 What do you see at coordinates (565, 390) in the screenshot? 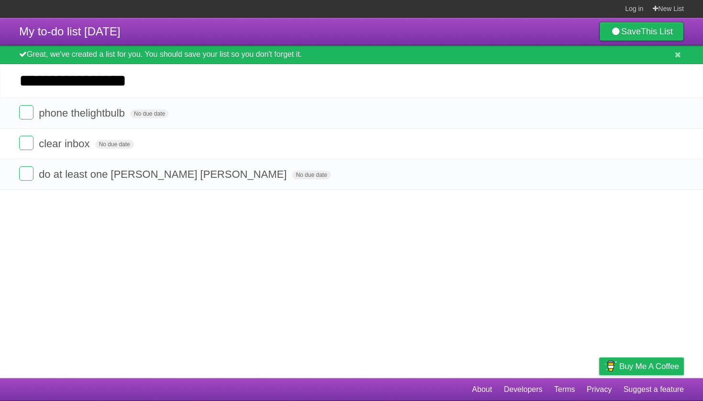
I see `a: Terms` at bounding box center [565, 390].